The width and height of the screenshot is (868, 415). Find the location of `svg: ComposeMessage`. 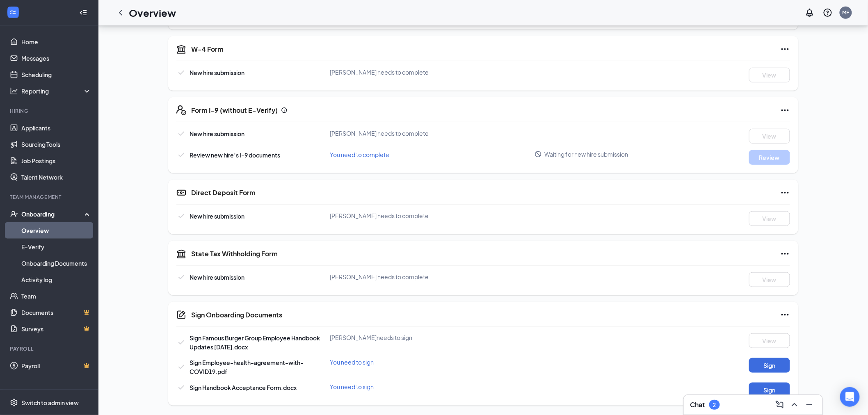

svg: ComposeMessage is located at coordinates (780, 405).